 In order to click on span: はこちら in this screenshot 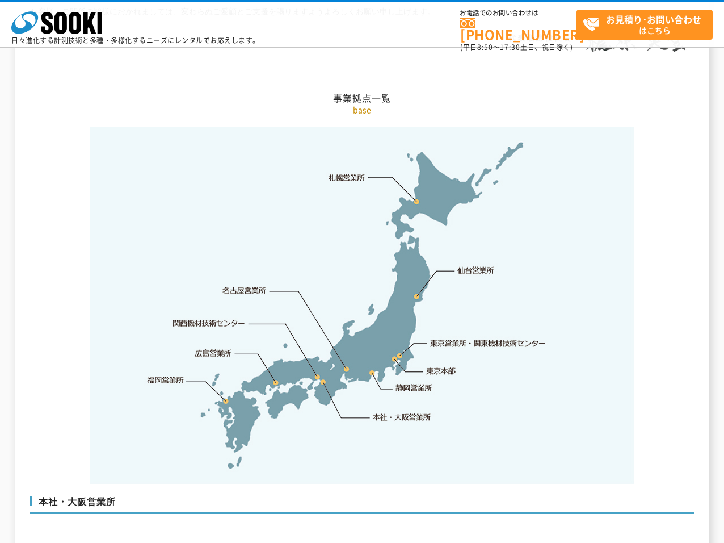, I will do `click(648, 24)`.